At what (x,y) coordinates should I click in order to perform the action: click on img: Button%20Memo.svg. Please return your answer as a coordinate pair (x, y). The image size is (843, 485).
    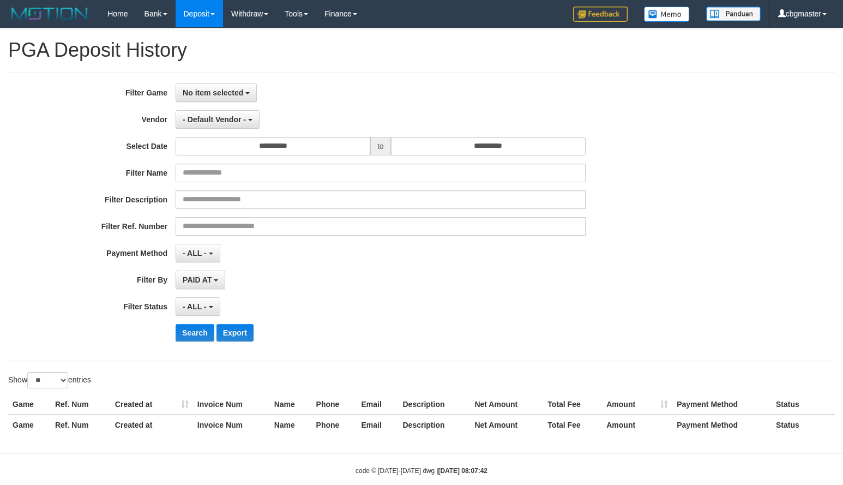
    Looking at the image, I should click on (667, 14).